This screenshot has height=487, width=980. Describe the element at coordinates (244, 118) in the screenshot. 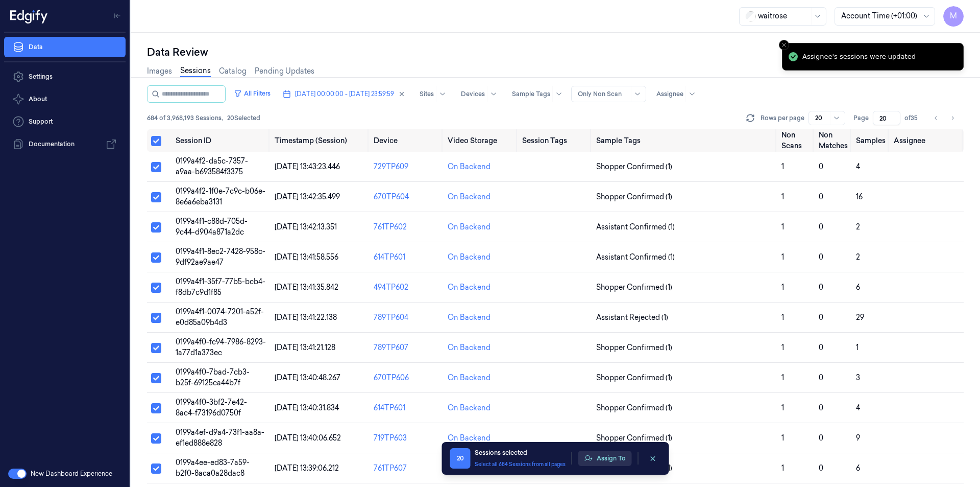

I see `span: 20 Selected` at that location.